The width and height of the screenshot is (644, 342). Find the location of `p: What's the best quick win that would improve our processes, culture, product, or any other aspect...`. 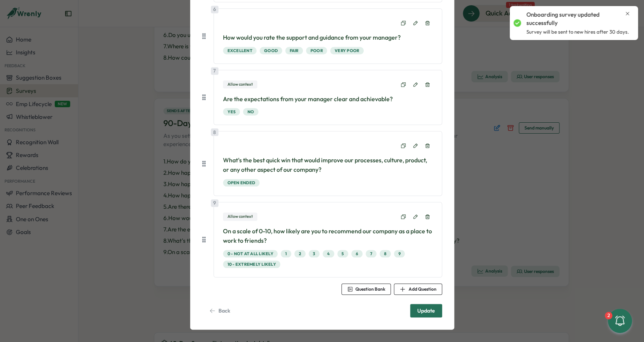

p: What's the best quick win that would improve our processes, culture, product, or any other aspect... is located at coordinates (328, 165).